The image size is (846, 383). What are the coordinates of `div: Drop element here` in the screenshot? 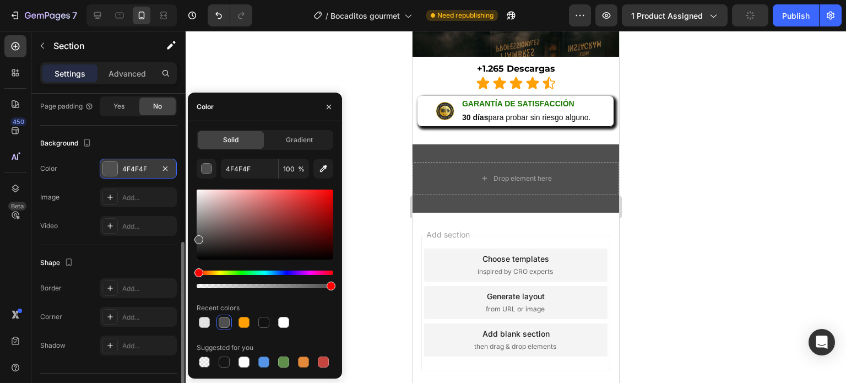 It's located at (110, 148).